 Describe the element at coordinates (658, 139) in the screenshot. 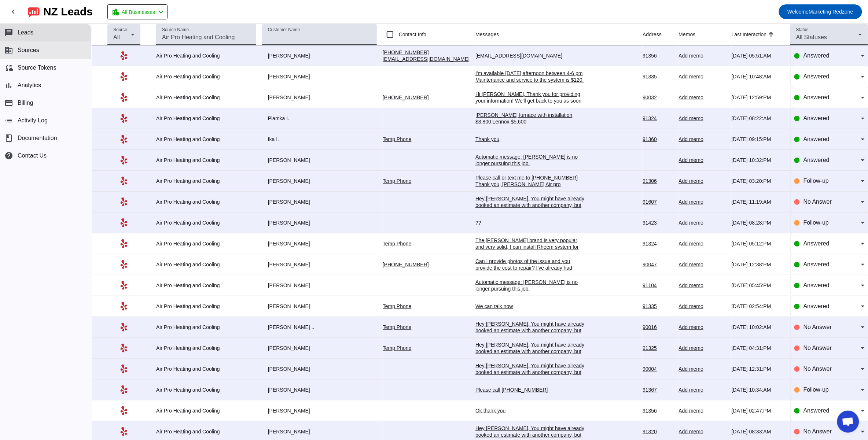

I see `div: 91360` at that location.